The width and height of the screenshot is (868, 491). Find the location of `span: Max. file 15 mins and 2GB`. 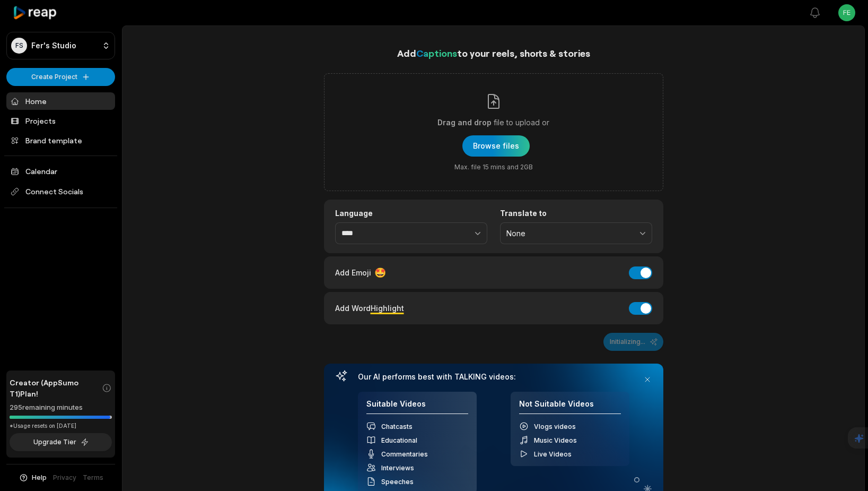

span: Max. file 15 mins and 2GB is located at coordinates (494, 167).